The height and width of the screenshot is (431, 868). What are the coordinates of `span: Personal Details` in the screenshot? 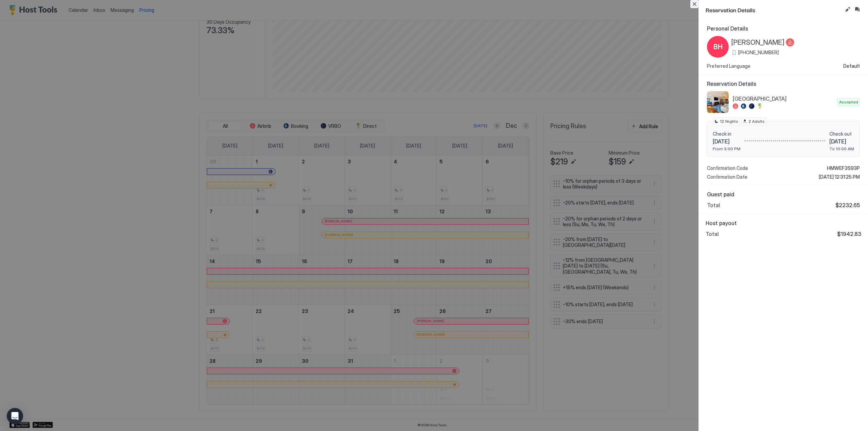 It's located at (783, 28).